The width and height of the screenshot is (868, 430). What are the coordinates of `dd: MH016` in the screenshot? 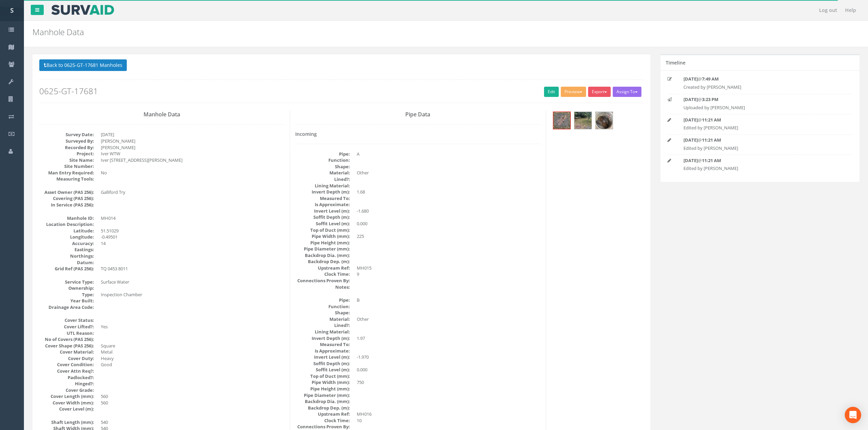 It's located at (448, 414).